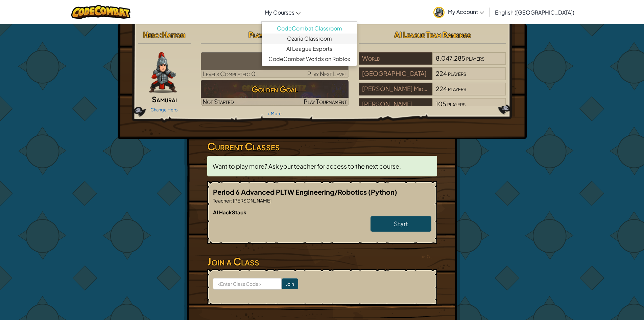 Image resolution: width=644 pixels, height=320 pixels. I want to click on a: World8,047,285players, so click(432, 62).